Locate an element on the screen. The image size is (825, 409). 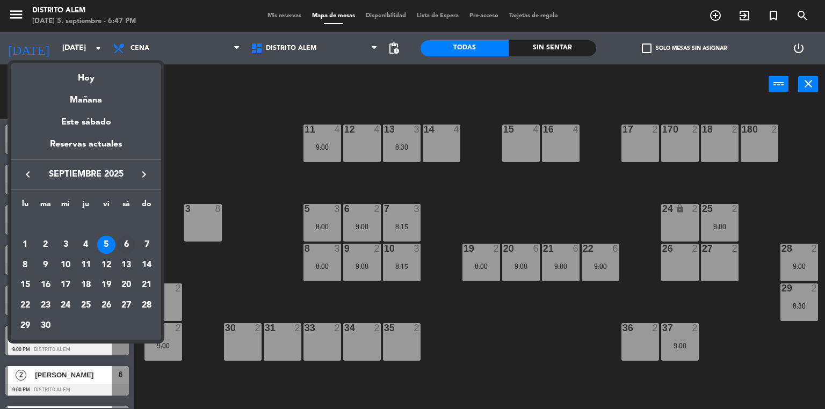
td: 30 de septiembre de 2025 is located at coordinates (46, 326).